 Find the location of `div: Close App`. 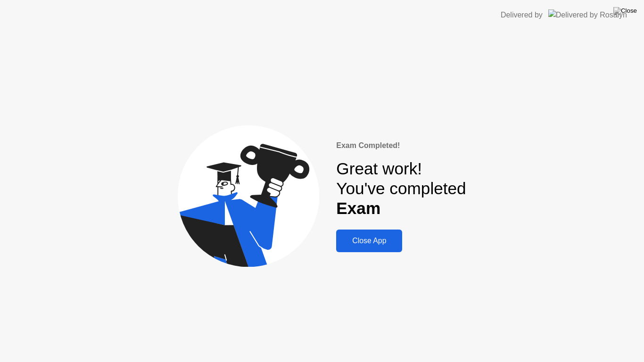

div: Close App is located at coordinates (369, 241).